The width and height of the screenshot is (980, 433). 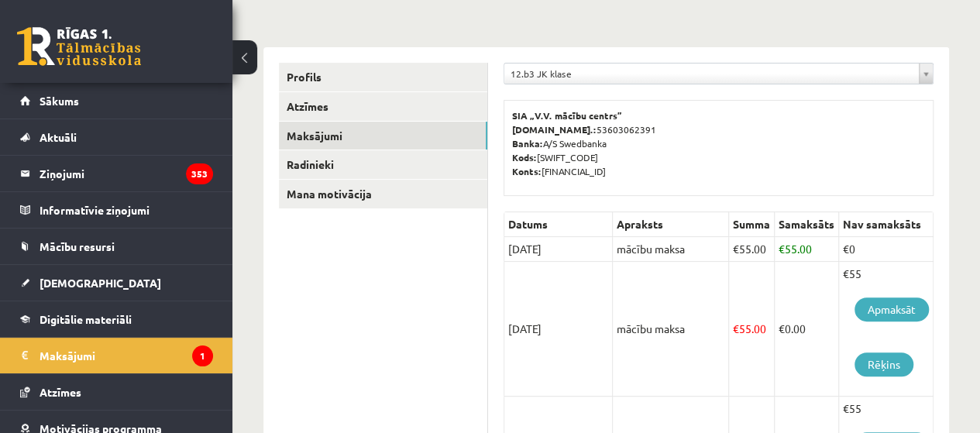 What do you see at coordinates (892, 309) in the screenshot?
I see `a: Apmaksāt` at bounding box center [892, 309].